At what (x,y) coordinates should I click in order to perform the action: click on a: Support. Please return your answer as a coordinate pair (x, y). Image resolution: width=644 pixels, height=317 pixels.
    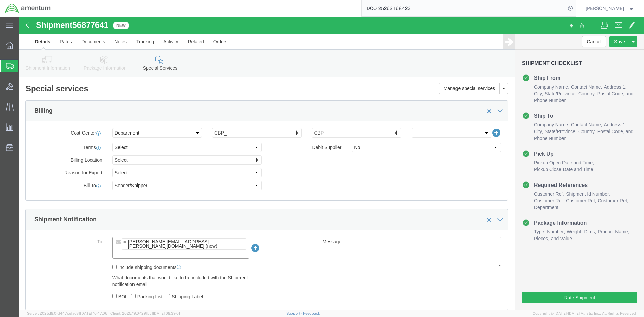
    Looking at the image, I should click on (295, 313).